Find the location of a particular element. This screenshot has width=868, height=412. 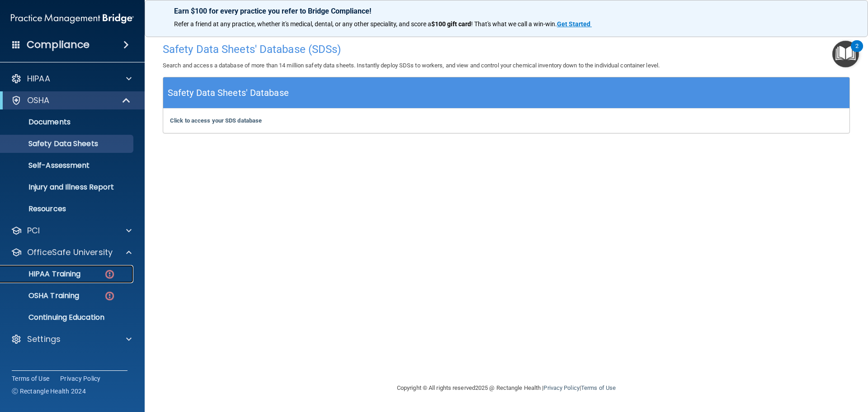

span: ! That's what we call a win-win. is located at coordinates (514, 24).